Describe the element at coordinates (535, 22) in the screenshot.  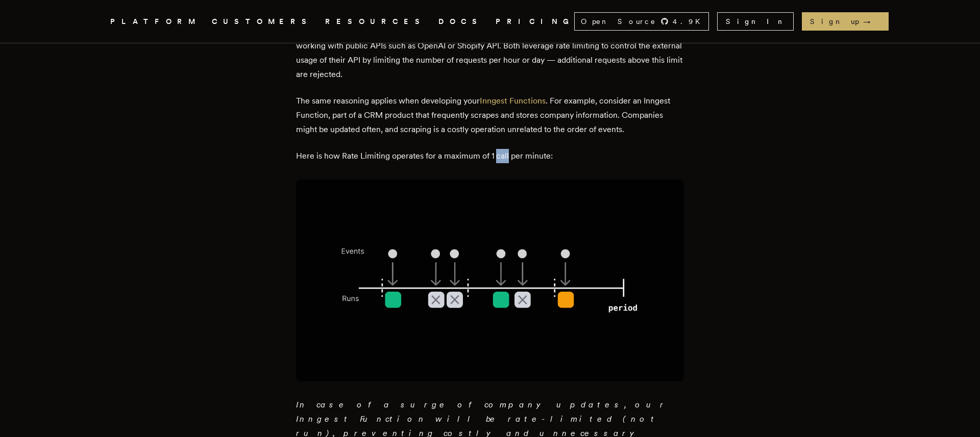
I see `a: PRICING` at that location.